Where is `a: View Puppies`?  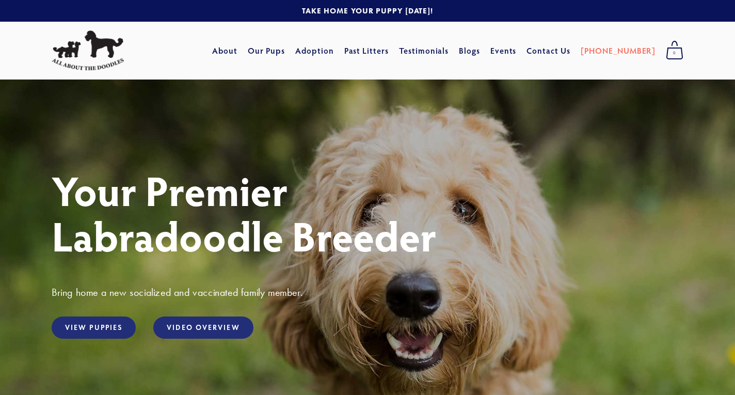
a: View Puppies is located at coordinates (93, 327).